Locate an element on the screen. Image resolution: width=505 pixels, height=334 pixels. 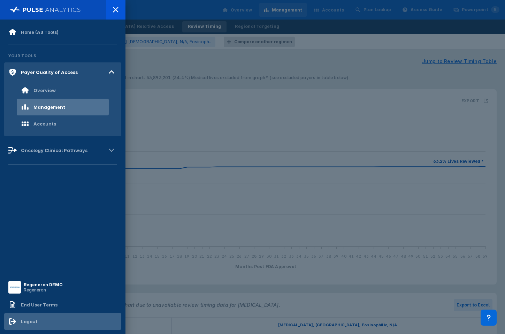
a: End User Terms is located at coordinates (63, 305).